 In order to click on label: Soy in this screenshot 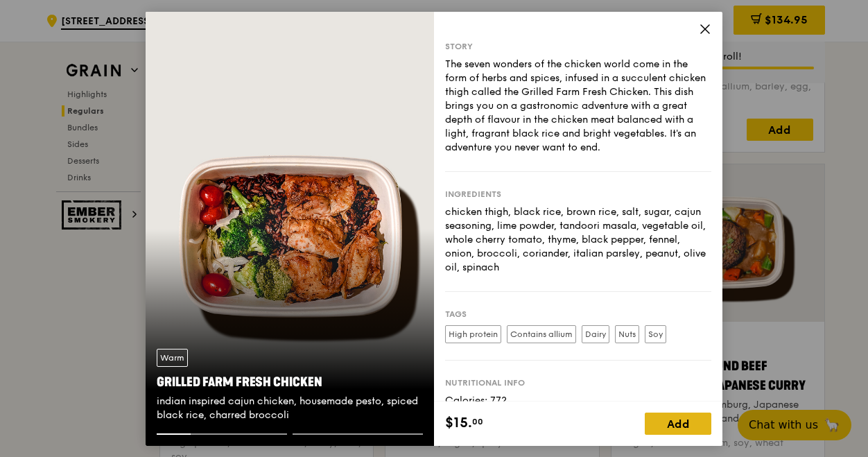, I will do `click(655, 334)`.